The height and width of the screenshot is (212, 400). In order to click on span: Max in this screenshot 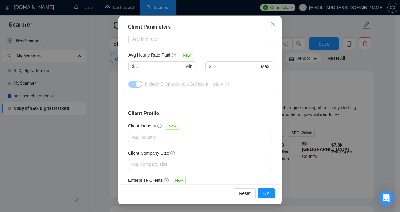, I will do `click(265, 66)`.